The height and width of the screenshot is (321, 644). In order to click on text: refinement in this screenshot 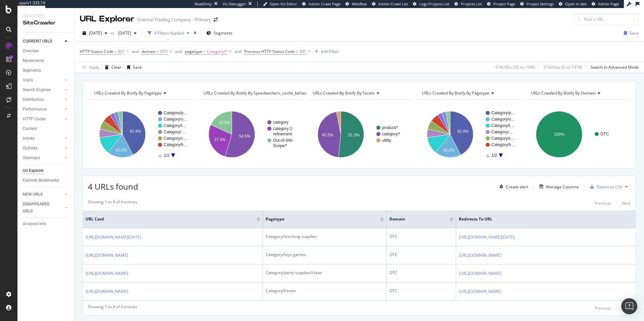, I will do `click(282, 134)`.